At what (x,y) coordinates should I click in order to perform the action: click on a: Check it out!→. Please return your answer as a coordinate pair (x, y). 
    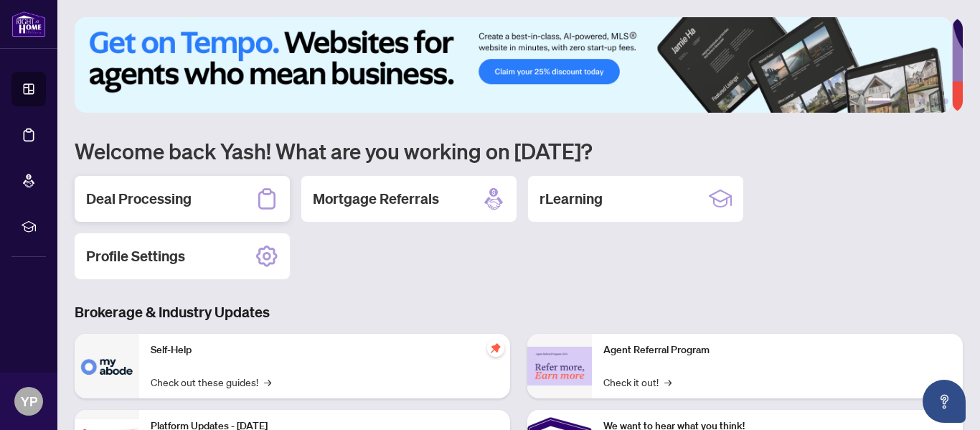
    Looking at the image, I should click on (637, 381).